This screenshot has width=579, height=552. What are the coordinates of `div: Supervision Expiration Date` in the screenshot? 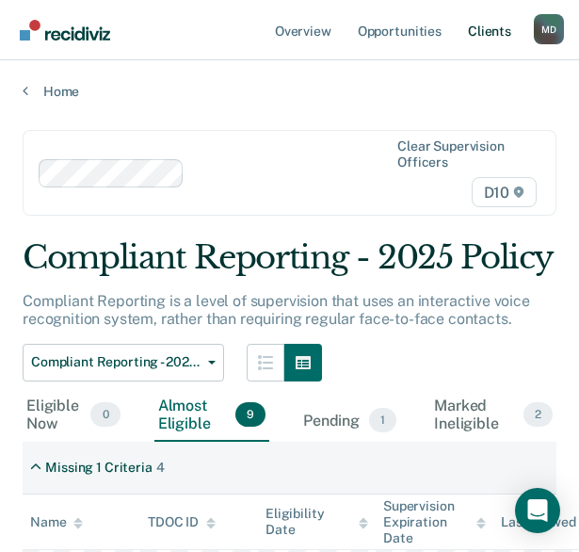 It's located at (434, 522).